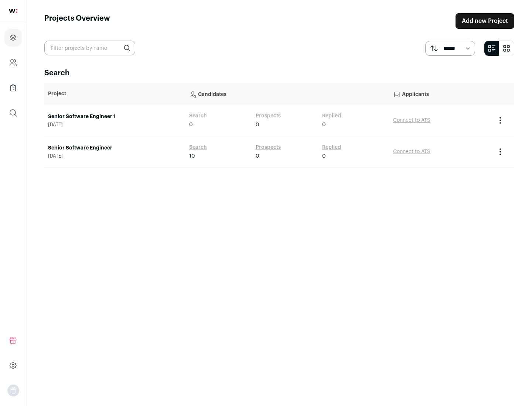 The height and width of the screenshot is (406, 532). I want to click on a: Senior Software Engineer 1, so click(115, 116).